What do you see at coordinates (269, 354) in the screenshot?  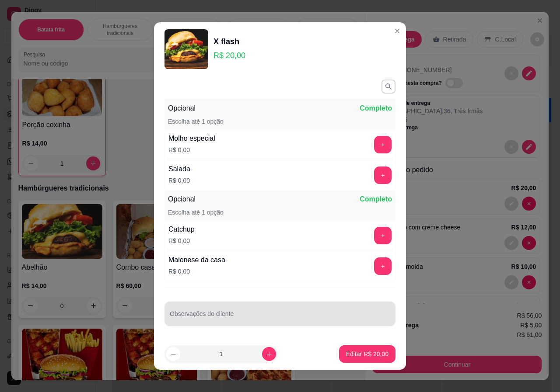 I see `button: increase-product-quantity` at bounding box center [269, 354].